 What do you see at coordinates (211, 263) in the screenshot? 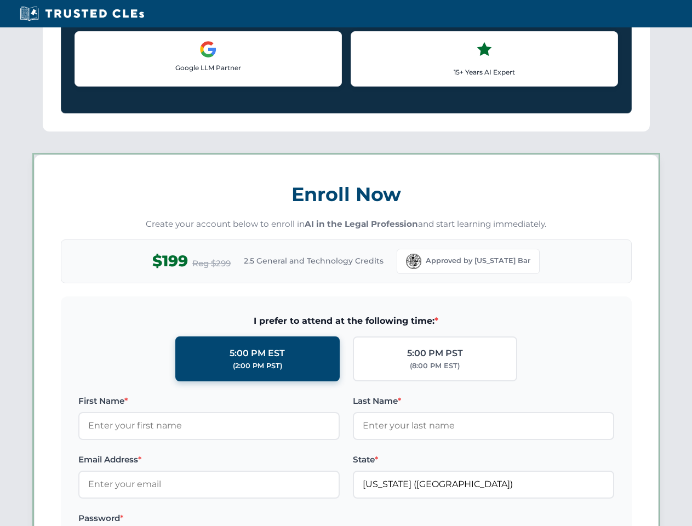
I see `span: Reg $299` at bounding box center [211, 263].